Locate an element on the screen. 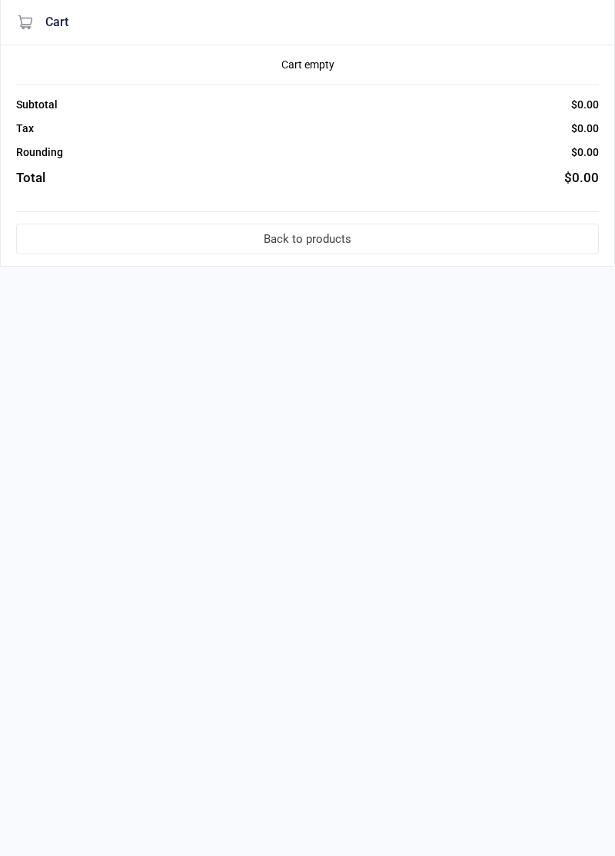  button: Back to products is located at coordinates (307, 239).